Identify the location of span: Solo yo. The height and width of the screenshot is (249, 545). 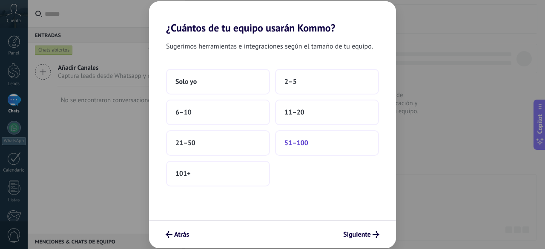
(186, 82).